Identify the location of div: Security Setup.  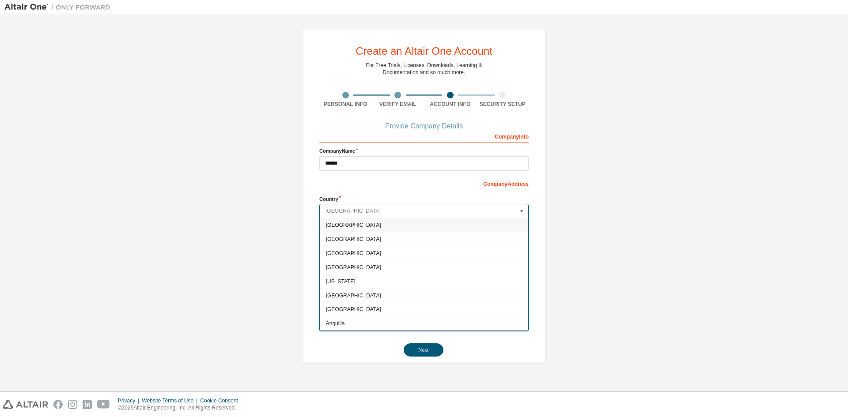
(503, 104).